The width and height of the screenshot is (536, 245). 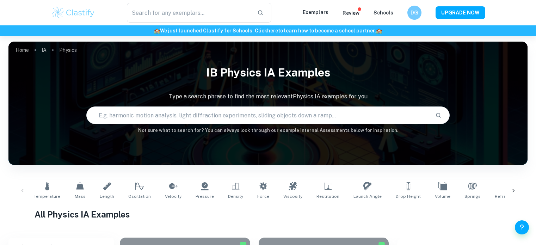 What do you see at coordinates (22, 50) in the screenshot?
I see `a: Home` at bounding box center [22, 50].